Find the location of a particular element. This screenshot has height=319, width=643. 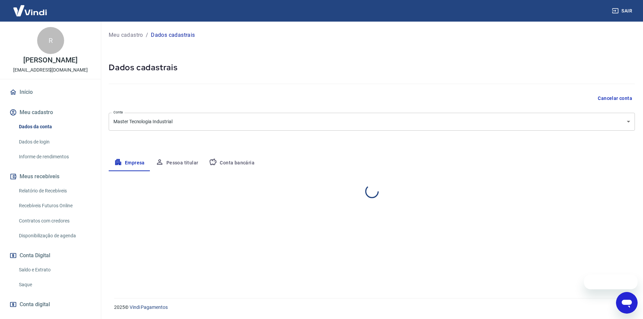

button: Conta Digital is located at coordinates (50, 256).